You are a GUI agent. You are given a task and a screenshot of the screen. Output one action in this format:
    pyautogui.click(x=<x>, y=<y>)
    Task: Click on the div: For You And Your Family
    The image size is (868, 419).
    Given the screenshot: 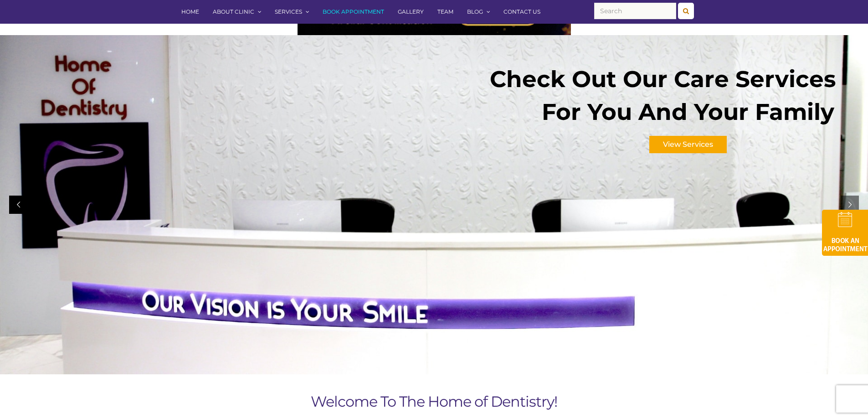 What is the action you would take?
    pyautogui.click(x=688, y=113)
    